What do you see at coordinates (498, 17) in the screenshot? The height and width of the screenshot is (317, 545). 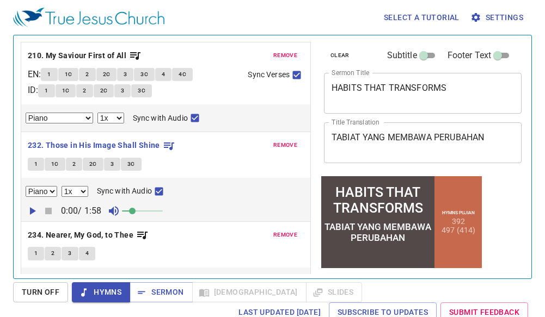 I see `span: Settings` at bounding box center [498, 17].